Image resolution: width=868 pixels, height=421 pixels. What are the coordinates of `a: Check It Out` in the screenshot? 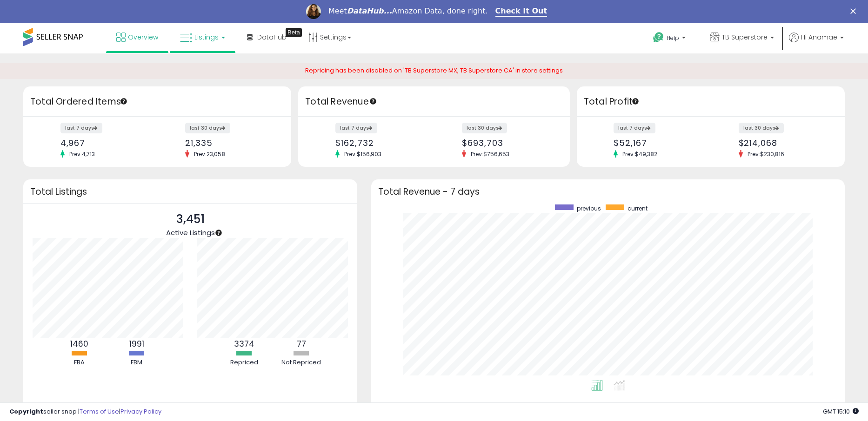 It's located at (521, 12).